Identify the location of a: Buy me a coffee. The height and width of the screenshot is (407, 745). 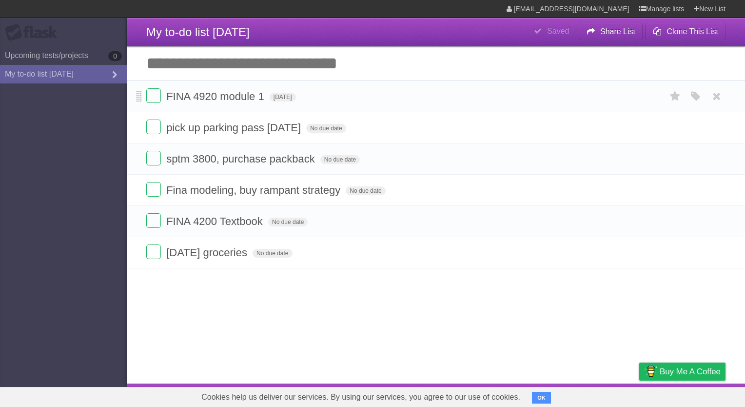
(682, 371).